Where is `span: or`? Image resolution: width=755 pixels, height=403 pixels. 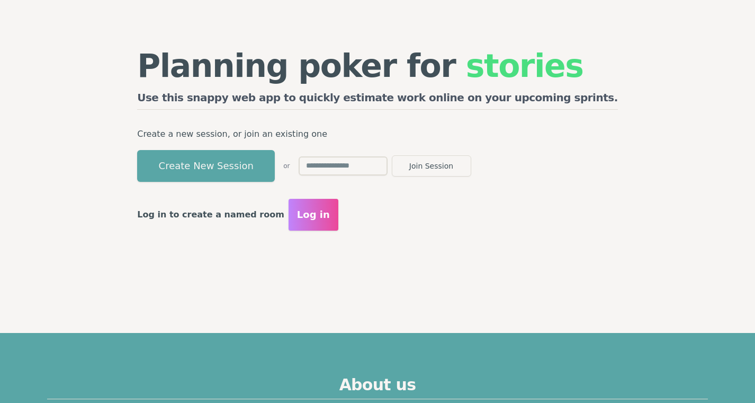
span: or is located at coordinates (287, 166).